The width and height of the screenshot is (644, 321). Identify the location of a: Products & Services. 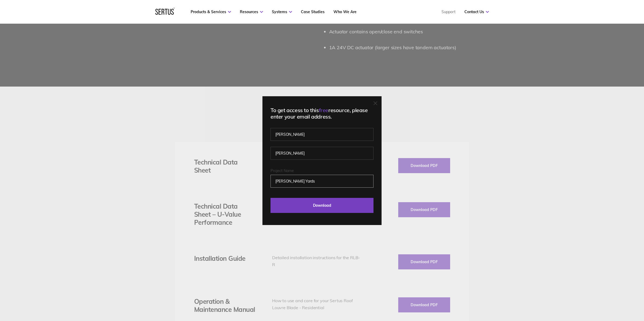
(211, 12).